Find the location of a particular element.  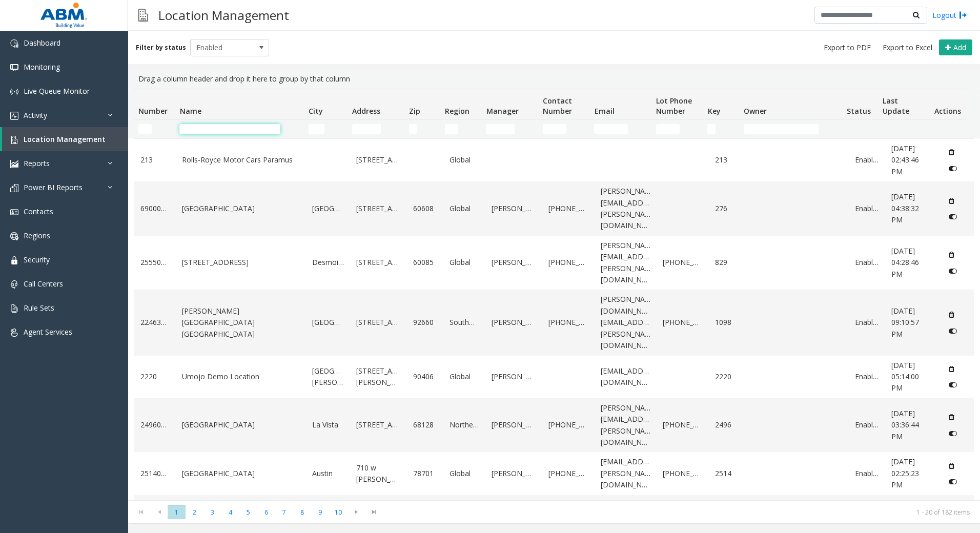

a: 90406 is located at coordinates (424, 377).